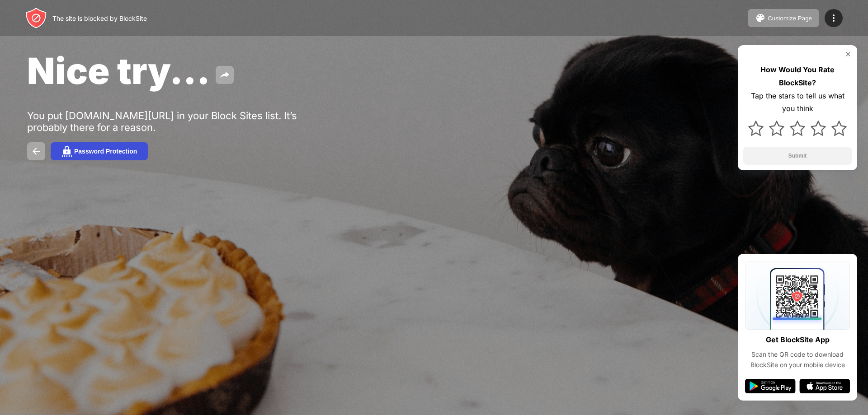 This screenshot has width=868, height=415. What do you see at coordinates (105, 151) in the screenshot?
I see `div: Password Protection` at bounding box center [105, 151].